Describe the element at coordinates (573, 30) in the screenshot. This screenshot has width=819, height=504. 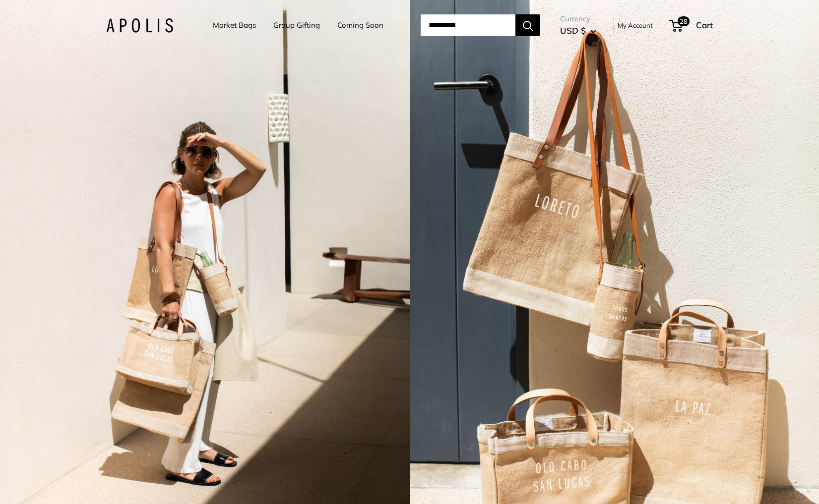
I see `span: USD $` at that location.